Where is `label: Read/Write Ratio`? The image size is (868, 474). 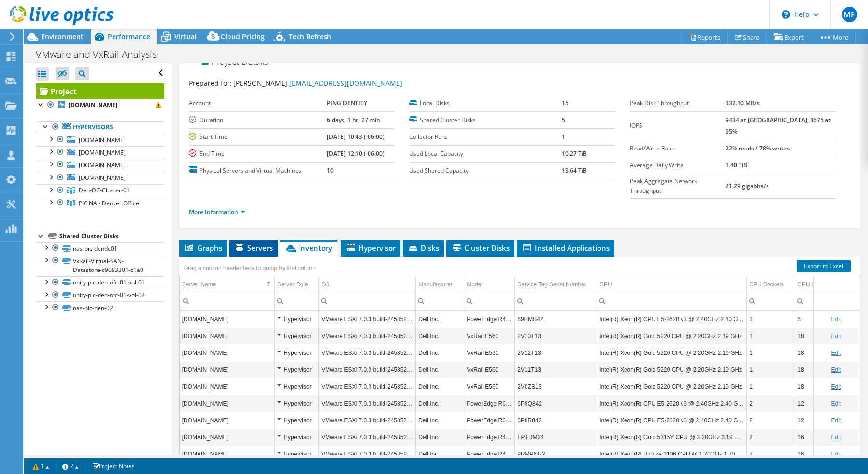 label: Read/Write Ratio is located at coordinates (678, 149).